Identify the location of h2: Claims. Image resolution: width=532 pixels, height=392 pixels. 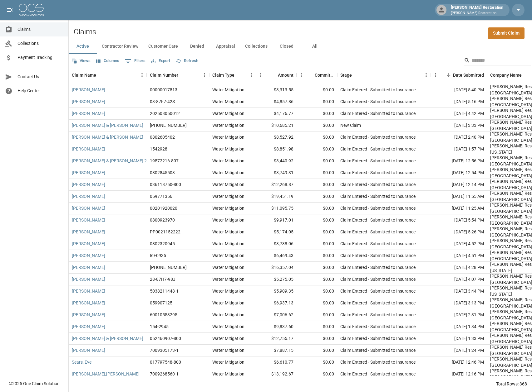
(85, 32).